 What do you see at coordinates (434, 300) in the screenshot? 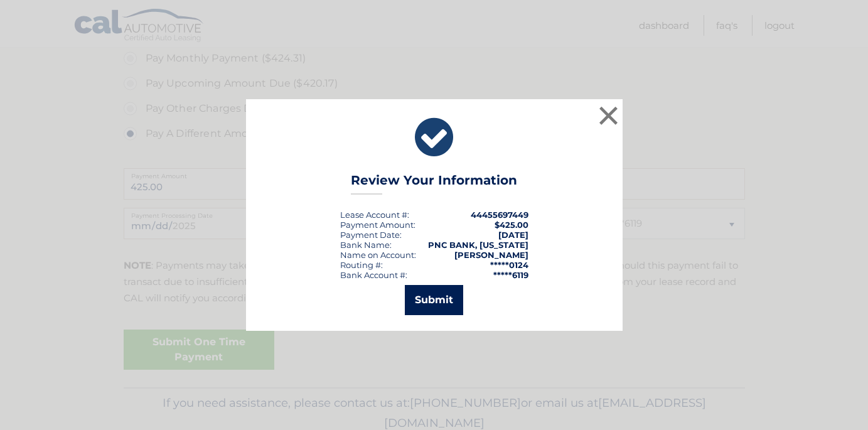
I see `button: Submit` at bounding box center [434, 300].